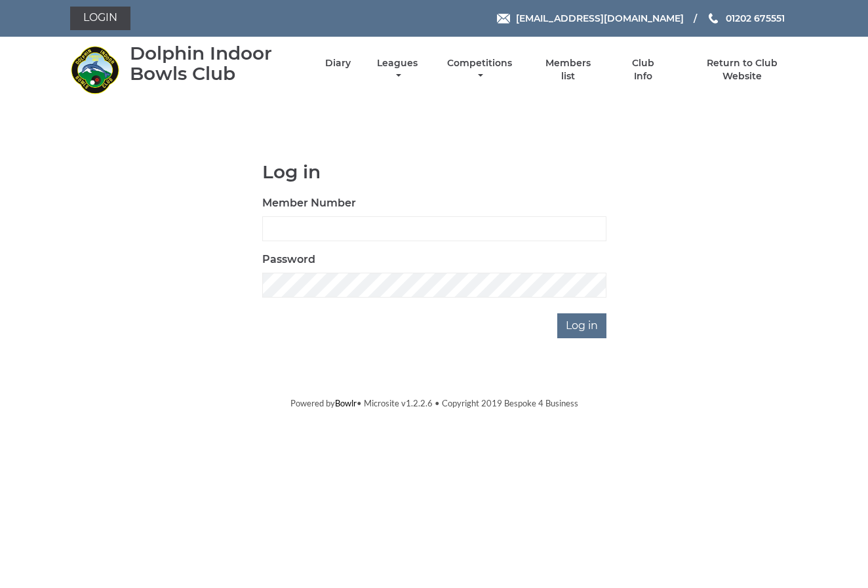  I want to click on h1: Log in, so click(434, 172).